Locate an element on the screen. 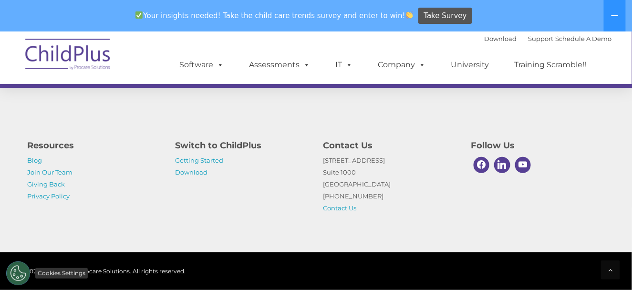  a: Company is located at coordinates (402, 65).